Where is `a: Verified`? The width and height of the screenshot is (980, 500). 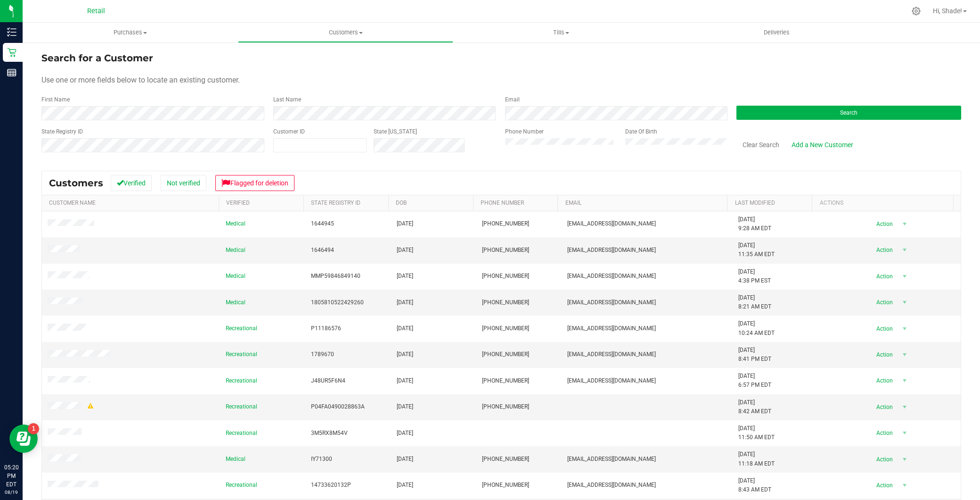 a: Verified is located at coordinates (238, 203).